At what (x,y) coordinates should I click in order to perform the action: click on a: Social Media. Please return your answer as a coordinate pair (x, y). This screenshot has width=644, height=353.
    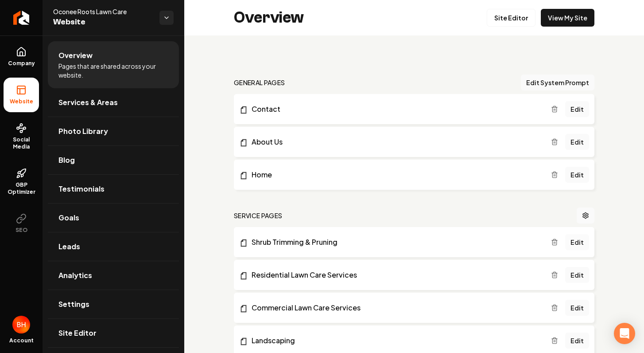
    Looking at the image, I should click on (21, 136).